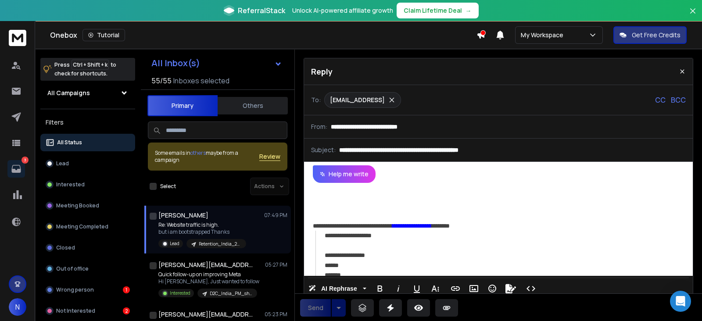 Image resolution: width=702 pixels, height=321 pixels. Describe the element at coordinates (90, 64) in the screenshot. I see `span: Ctrl + Shift + k` at that location.